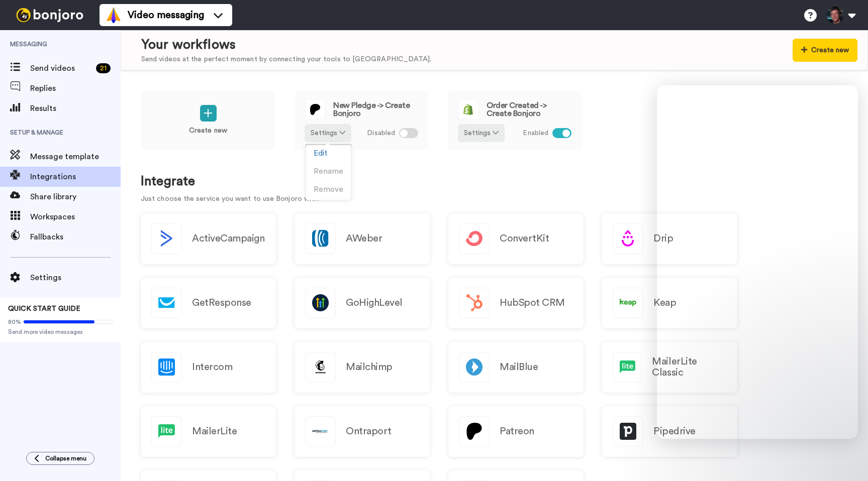 The height and width of the screenshot is (481, 868). I want to click on h2: HubSpot CRM, so click(532, 303).